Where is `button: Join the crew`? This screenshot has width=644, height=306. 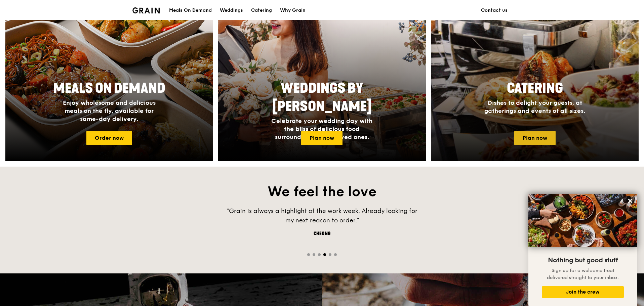 button: Join the crew is located at coordinates (583, 292).